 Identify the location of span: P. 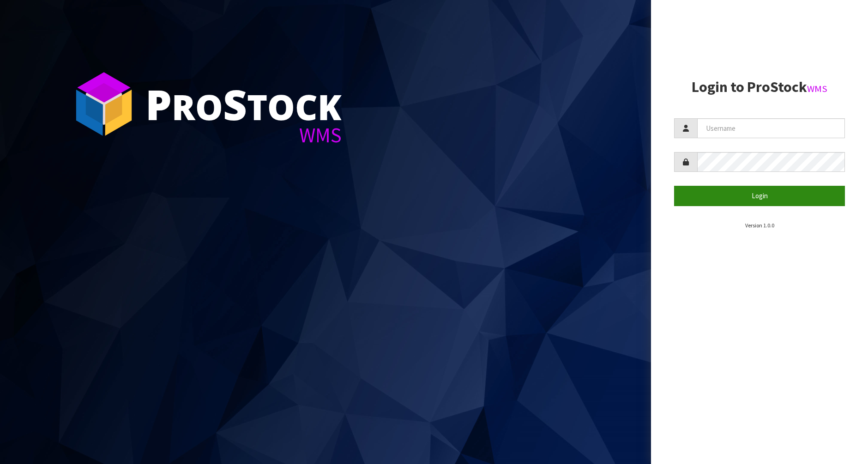
(159, 104).